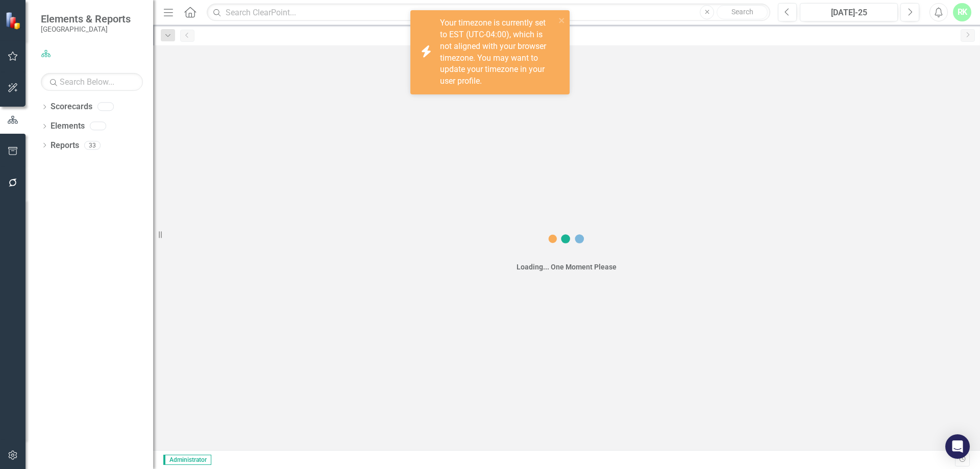 Image resolution: width=980 pixels, height=469 pixels. Describe the element at coordinates (68, 126) in the screenshot. I see `a: Elements` at that location.